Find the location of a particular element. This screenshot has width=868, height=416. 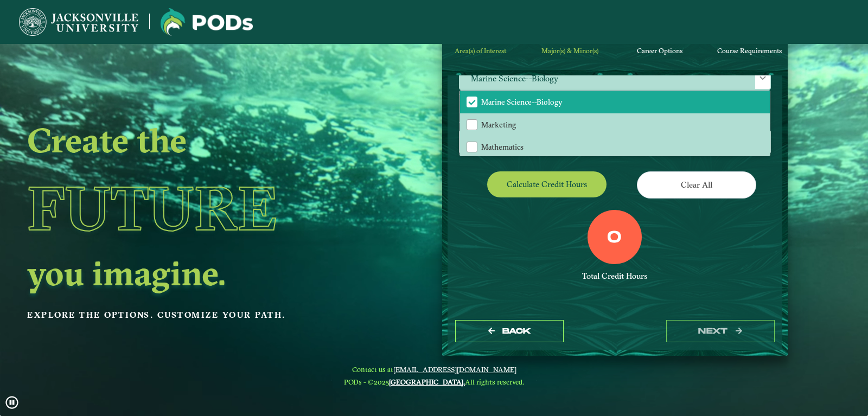

p: Explore the options. Customize your path. is located at coordinates (195, 315).